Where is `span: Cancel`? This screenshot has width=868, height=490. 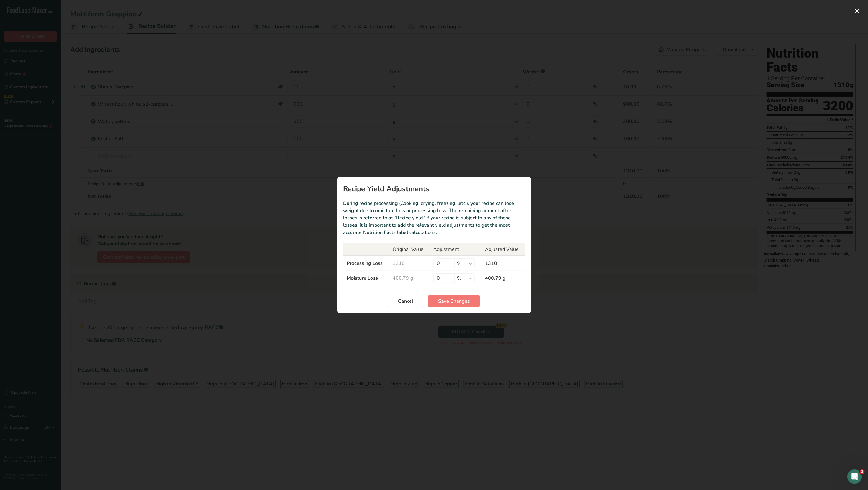 span: Cancel is located at coordinates (406, 301).